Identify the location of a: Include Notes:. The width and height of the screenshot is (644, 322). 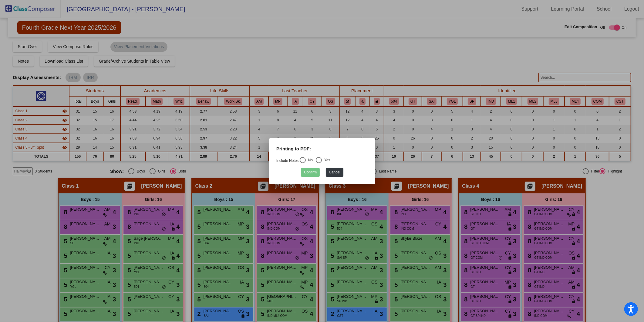
(288, 160).